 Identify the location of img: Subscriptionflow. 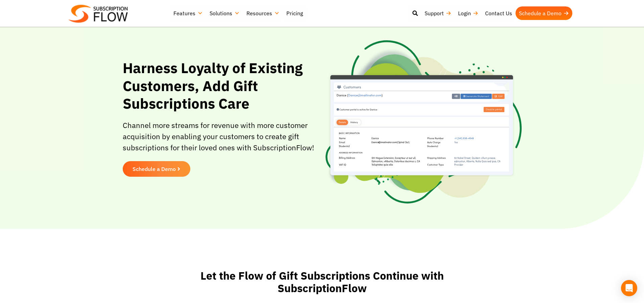
(98, 13).